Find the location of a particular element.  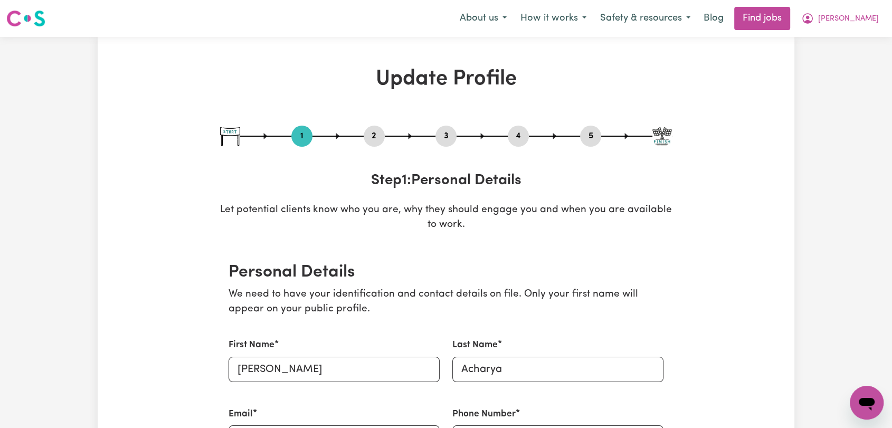

label: First Name is located at coordinates (251, 345).